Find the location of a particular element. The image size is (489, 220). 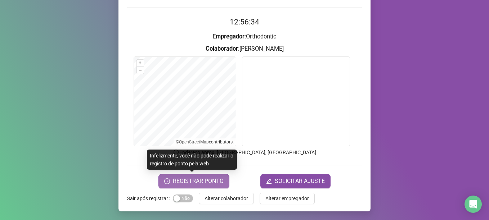

div: Infelizmente, você não pode realizar o registro de ponto pela web is located at coordinates (192, 160).